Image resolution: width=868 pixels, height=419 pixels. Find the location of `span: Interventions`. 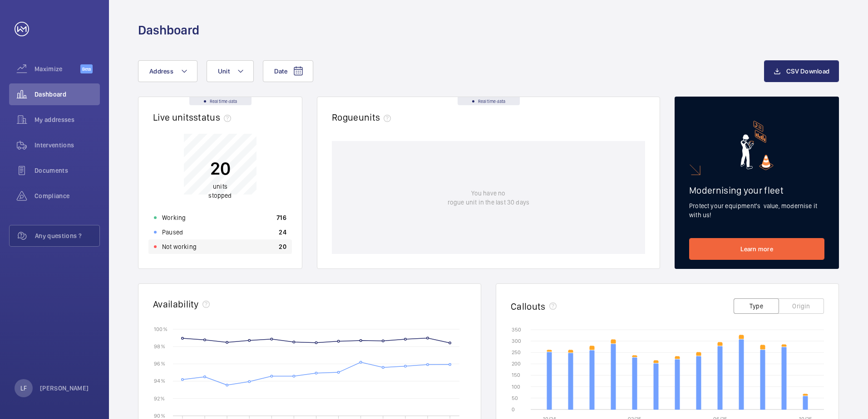

span: Interventions is located at coordinates (67, 145).